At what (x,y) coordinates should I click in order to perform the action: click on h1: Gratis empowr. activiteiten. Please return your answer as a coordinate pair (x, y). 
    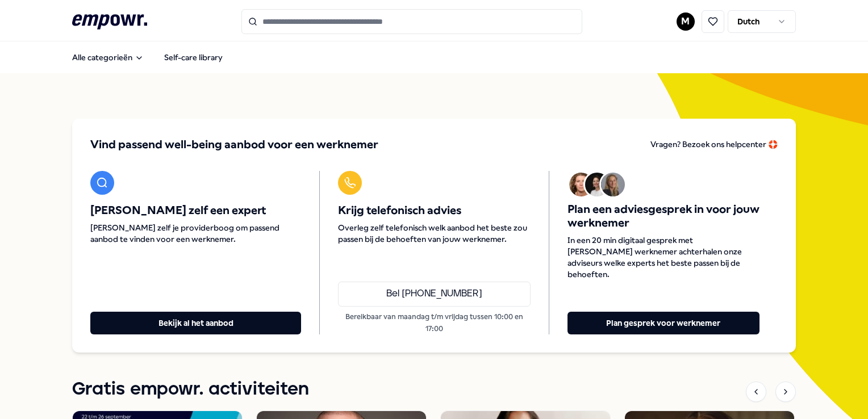
    Looking at the image, I should click on (190, 389).